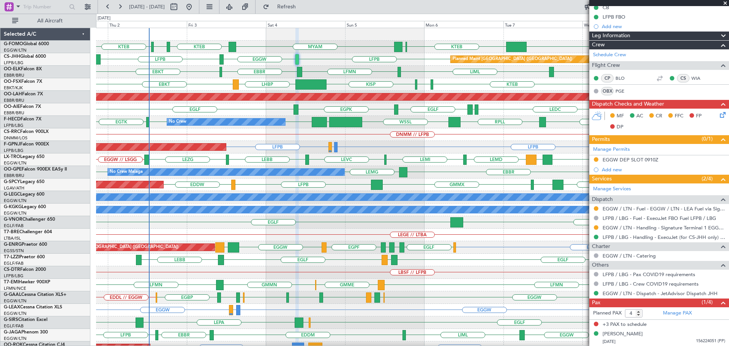 Image resolution: width=729 pixels, height=346 pixels. I want to click on span: G-SPCY, so click(12, 182).